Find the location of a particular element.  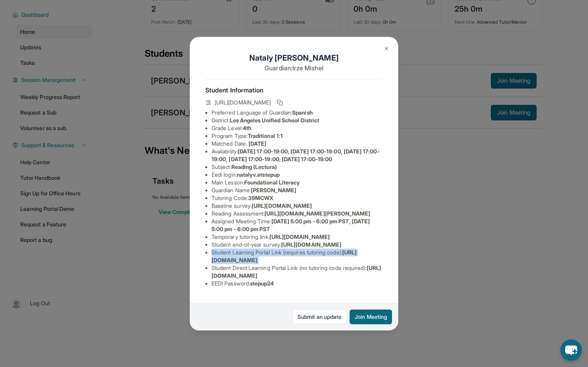

span: Spanish is located at coordinates (303, 112).